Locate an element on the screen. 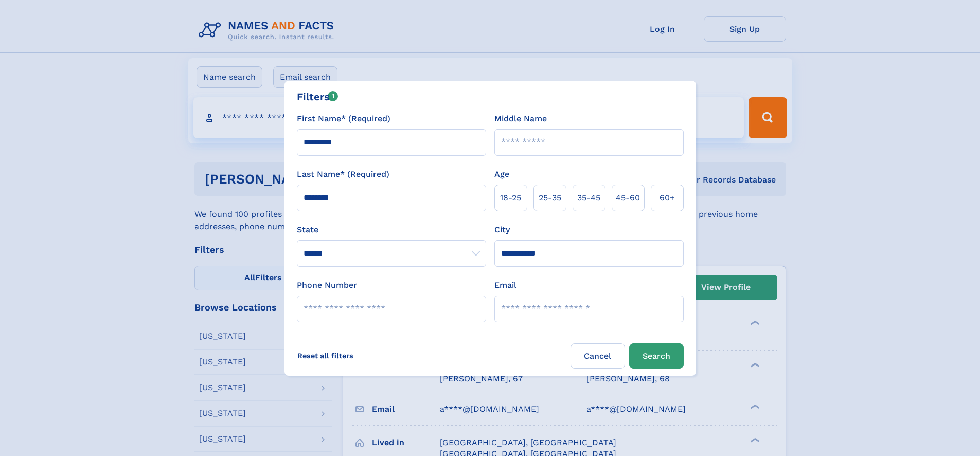  label: Middle Name is located at coordinates (521, 119).